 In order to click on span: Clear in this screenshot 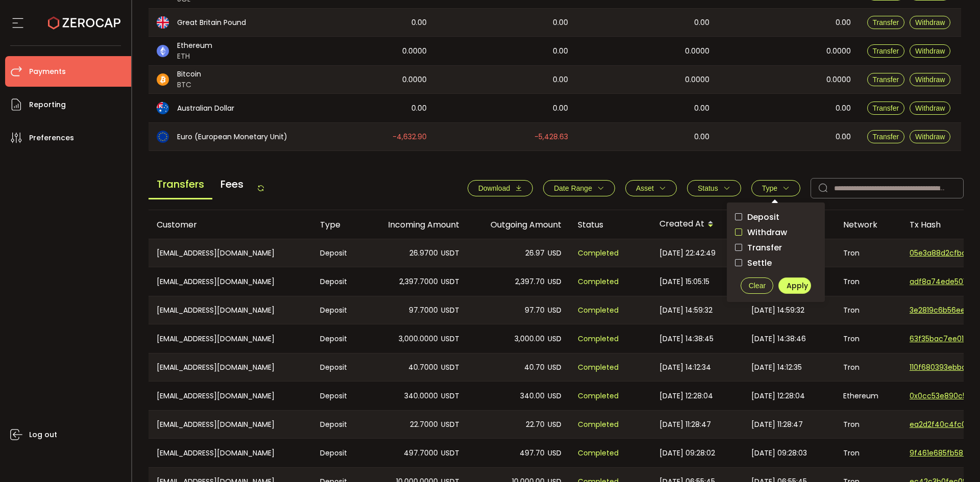, I will do `click(757, 286)`.